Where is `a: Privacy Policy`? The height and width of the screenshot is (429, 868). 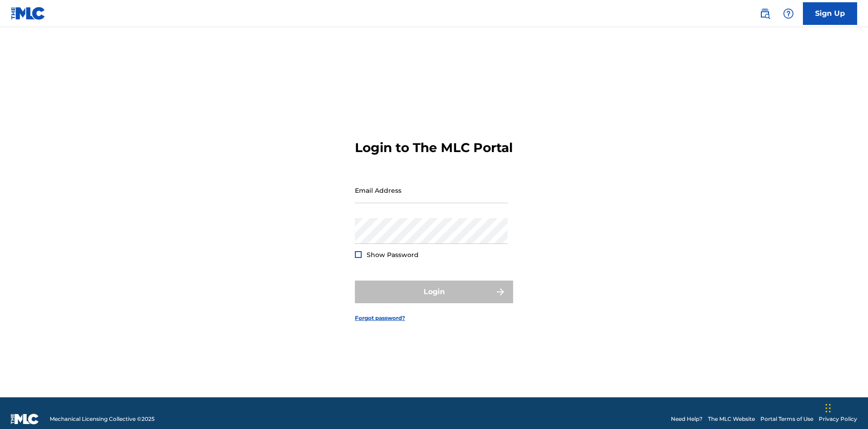
a: Privacy Policy is located at coordinates (837, 419).